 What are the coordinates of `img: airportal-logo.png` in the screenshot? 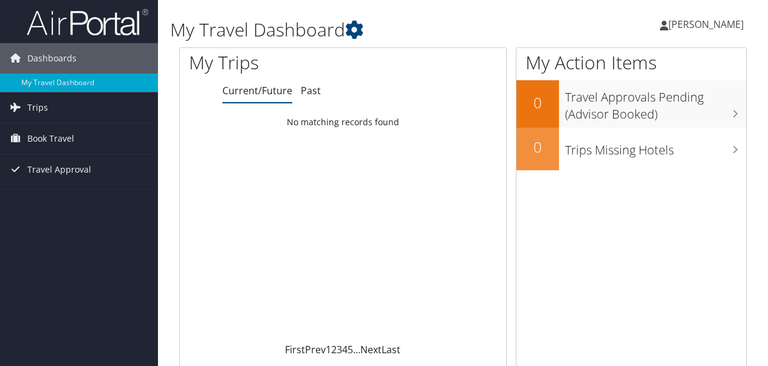 It's located at (87, 22).